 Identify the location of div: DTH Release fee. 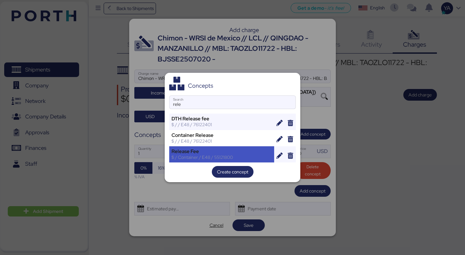
(222, 119).